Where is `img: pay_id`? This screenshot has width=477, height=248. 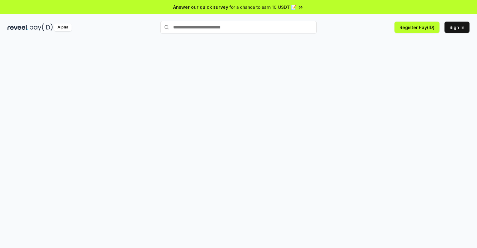 img: pay_id is located at coordinates (41, 27).